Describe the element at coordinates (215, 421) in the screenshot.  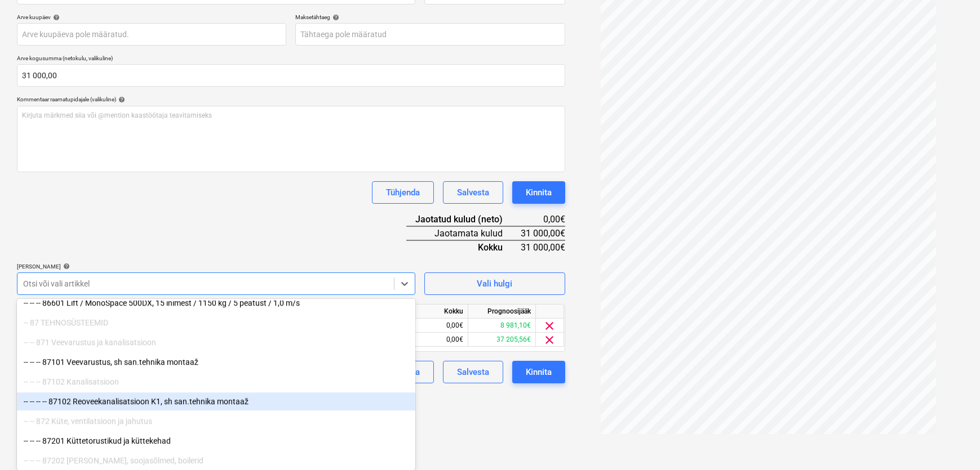
I see `div: -- -- 872 Küte, ventilatsioon ja jahutus` at that location.